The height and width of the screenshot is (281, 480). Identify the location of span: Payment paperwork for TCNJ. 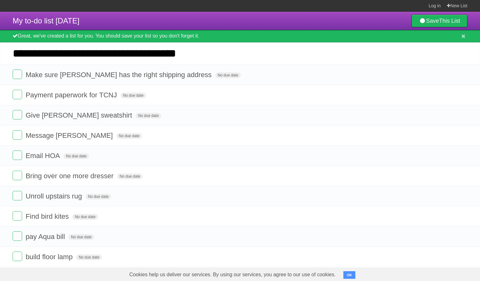
(72, 95).